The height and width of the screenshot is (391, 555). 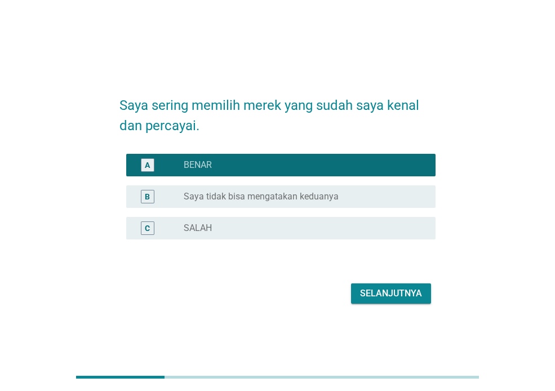 I want to click on label: BENAR, so click(x=198, y=165).